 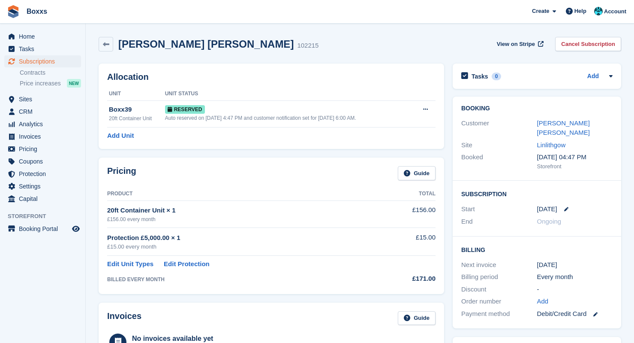 What do you see at coordinates (616, 12) in the screenshot?
I see `span: Account` at bounding box center [616, 12].